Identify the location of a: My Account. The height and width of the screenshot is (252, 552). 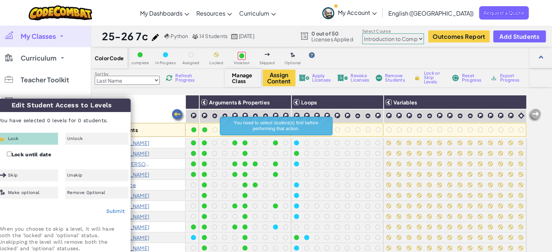
(350, 13).